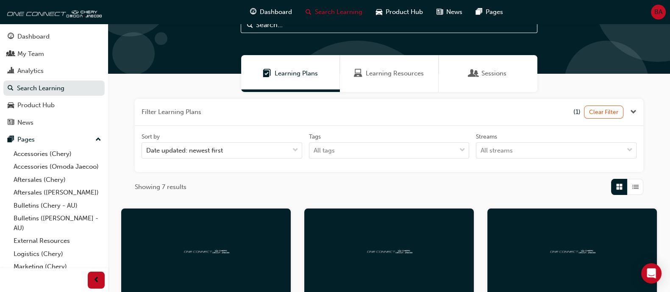 This screenshot has height=292, width=670. What do you see at coordinates (271, 12) in the screenshot?
I see `a: guage-iconDashboard` at bounding box center [271, 12].